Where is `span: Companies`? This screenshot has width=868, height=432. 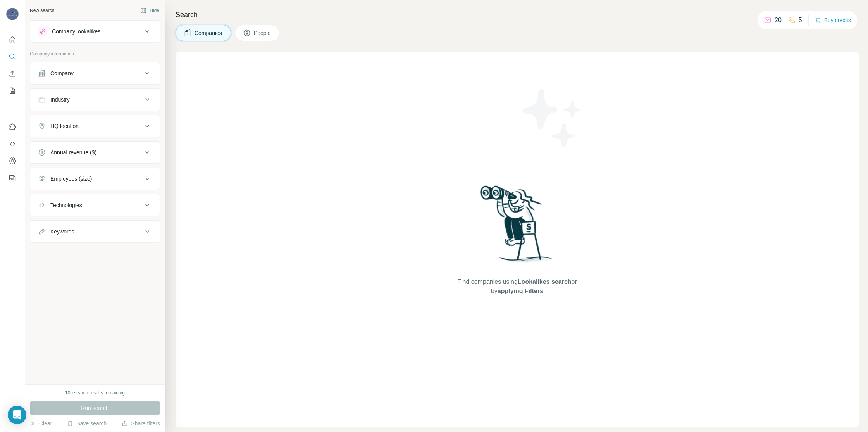
span: Companies is located at coordinates (209, 33).